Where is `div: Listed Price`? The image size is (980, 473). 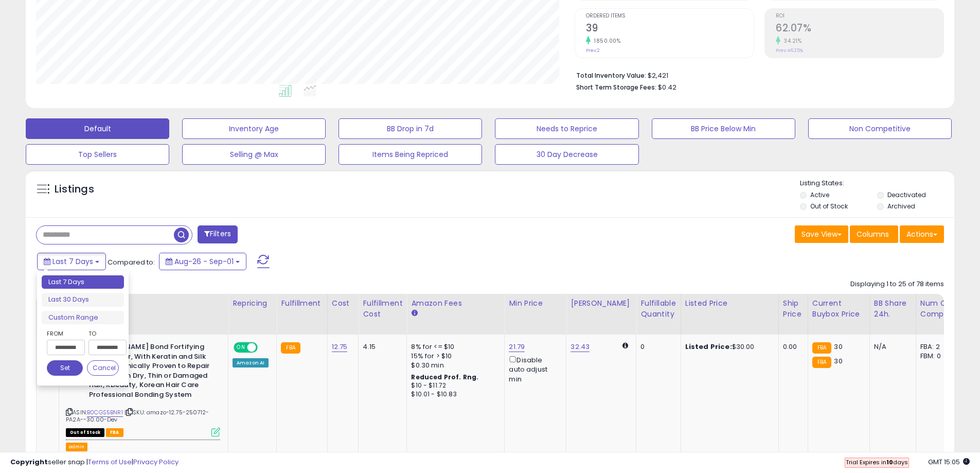 div: Listed Price is located at coordinates (730, 303).